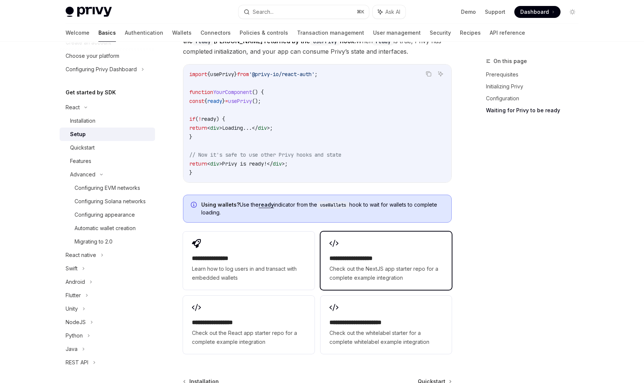  Describe the element at coordinates (83, 121) in the screenshot. I see `div: Installation` at that location.